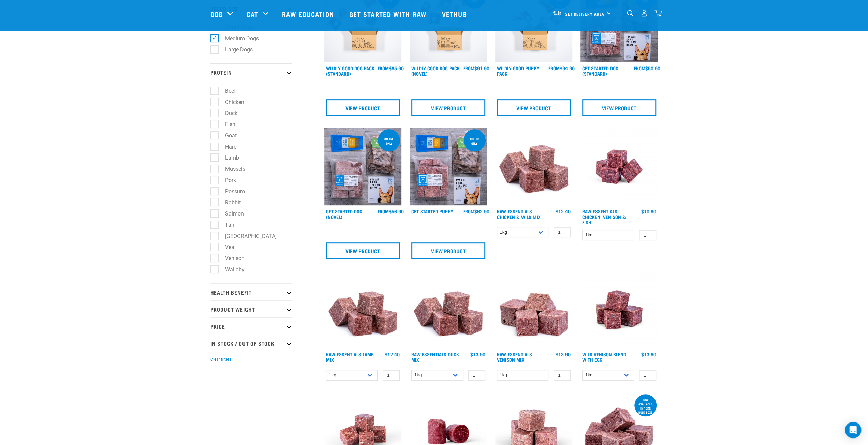 This screenshot has width=868, height=445. I want to click on a: Wild Venison Blend with Egg, so click(604, 357).